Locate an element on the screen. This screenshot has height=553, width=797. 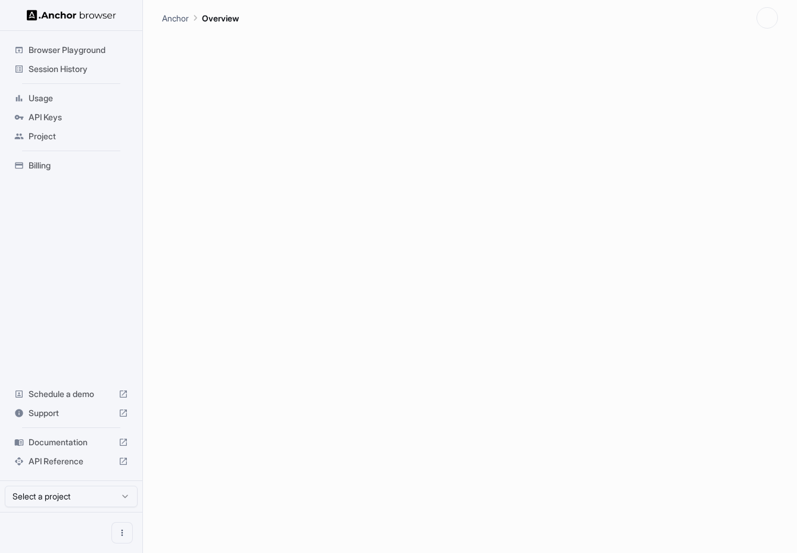
span: Project is located at coordinates (78, 136).